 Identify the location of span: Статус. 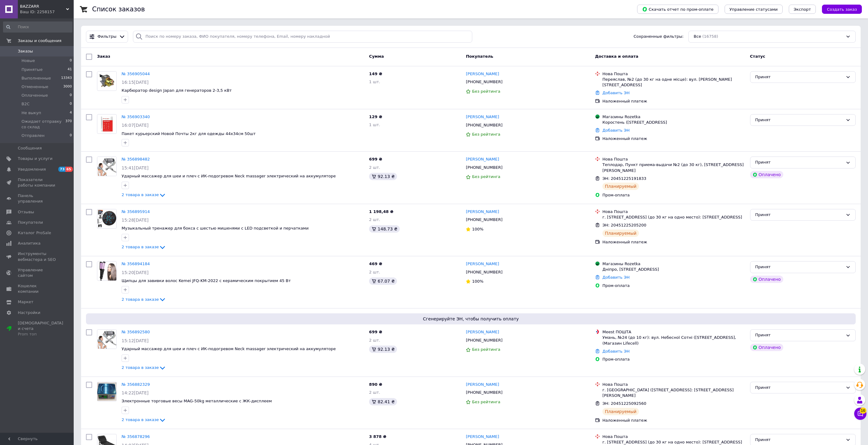
(758, 56).